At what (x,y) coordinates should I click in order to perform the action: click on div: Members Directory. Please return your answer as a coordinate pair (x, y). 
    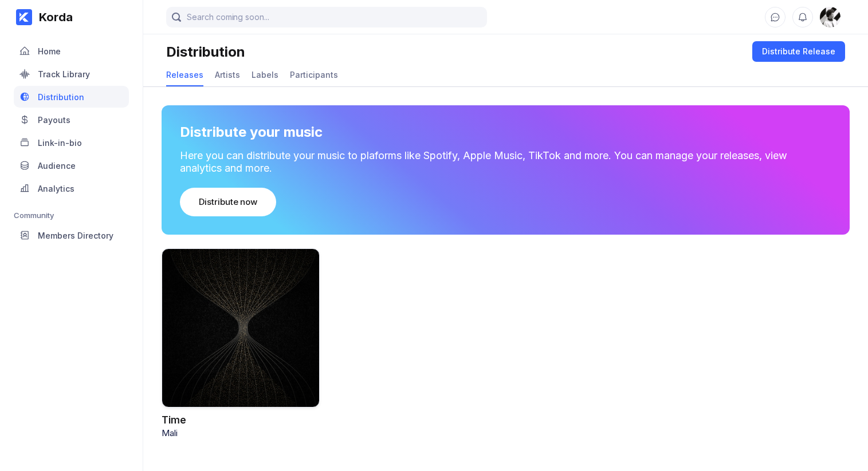
    Looking at the image, I should click on (76, 235).